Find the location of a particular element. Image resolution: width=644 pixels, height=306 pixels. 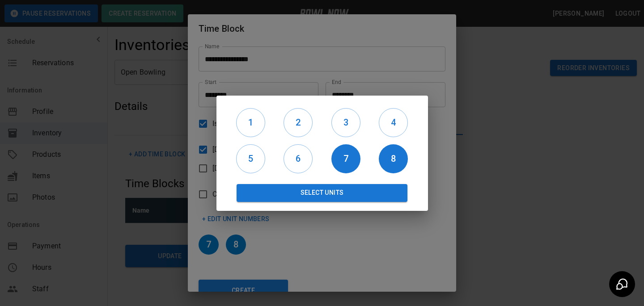

h6: 5 is located at coordinates (250, 159).